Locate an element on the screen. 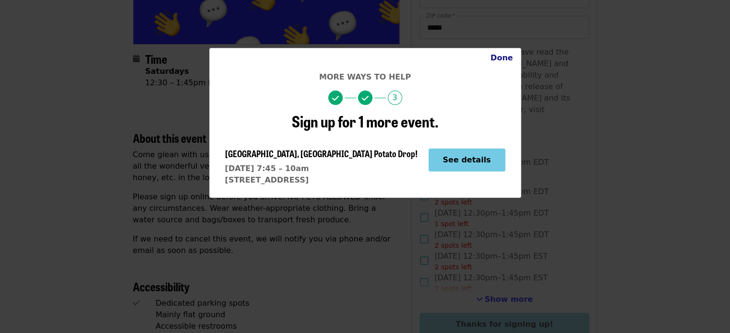  button: Close is located at coordinates (501, 58).